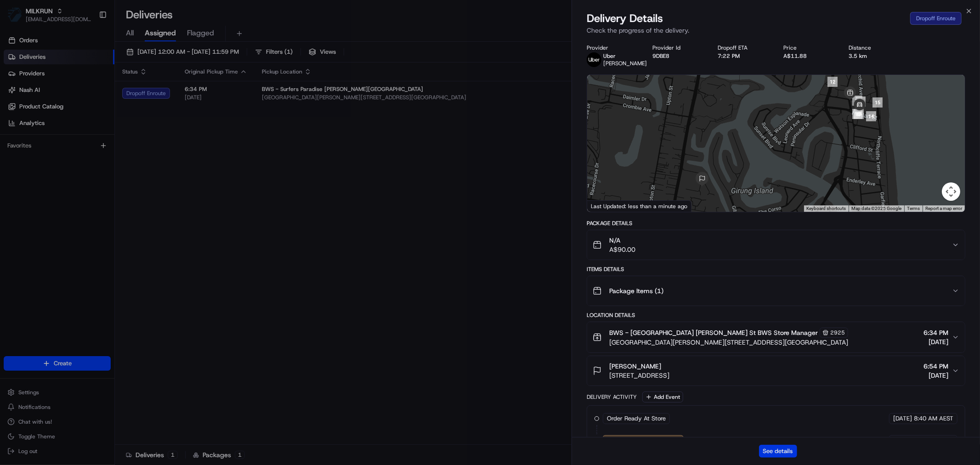 Image resolution: width=980 pixels, height=465 pixels. What do you see at coordinates (871, 116) in the screenshot?
I see `div: 14` at bounding box center [871, 116].